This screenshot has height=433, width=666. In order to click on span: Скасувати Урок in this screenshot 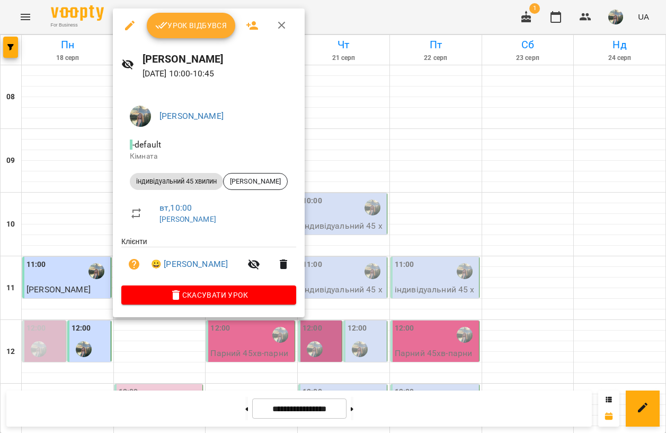, I will do `click(209, 295)`.